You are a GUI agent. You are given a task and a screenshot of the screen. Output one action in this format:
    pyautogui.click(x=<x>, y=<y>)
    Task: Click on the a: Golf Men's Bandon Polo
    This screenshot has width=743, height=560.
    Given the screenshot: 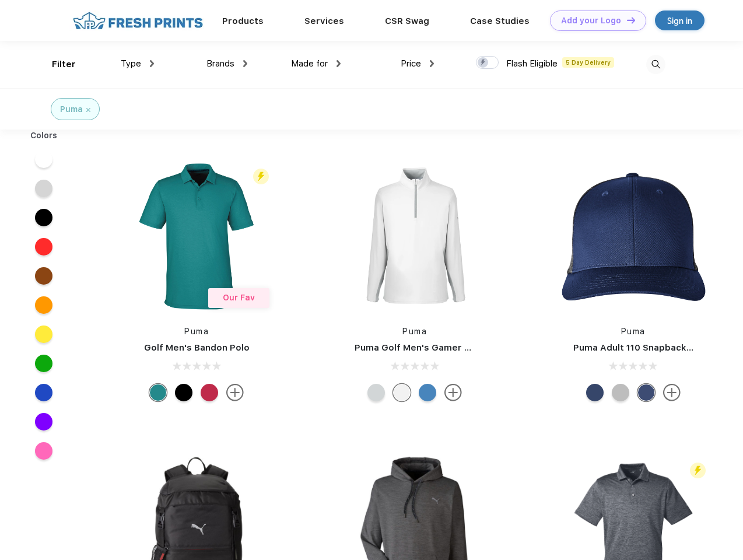 What is the action you would take?
    pyautogui.click(x=197, y=348)
    